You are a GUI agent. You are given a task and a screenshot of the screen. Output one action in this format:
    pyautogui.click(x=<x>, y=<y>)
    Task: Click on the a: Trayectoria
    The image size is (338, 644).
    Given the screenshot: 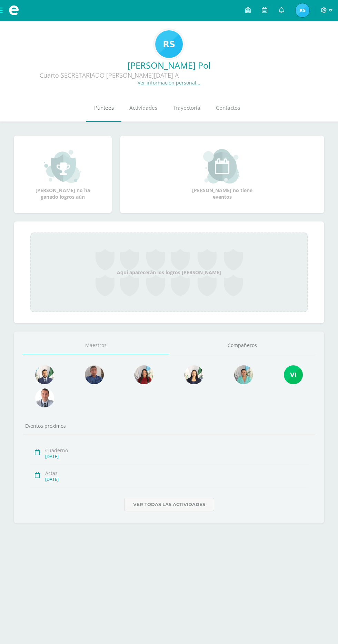 What is the action you would take?
    pyautogui.click(x=187, y=108)
    